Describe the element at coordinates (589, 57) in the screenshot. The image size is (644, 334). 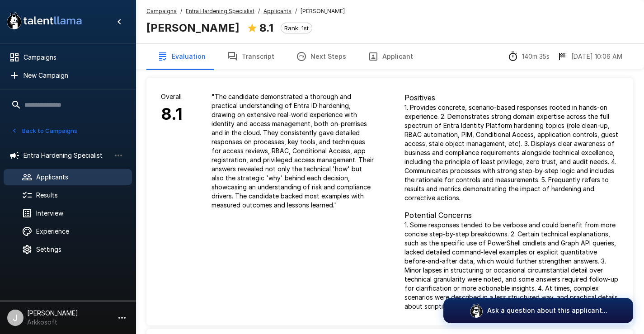
I see `div: The date and time when the interview was completed` at that location.